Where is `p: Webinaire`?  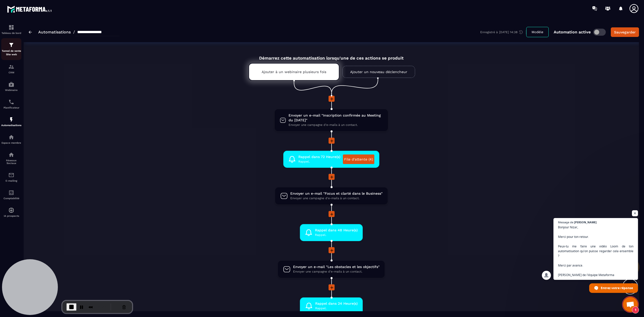
p: Webinaire is located at coordinates (11, 90).